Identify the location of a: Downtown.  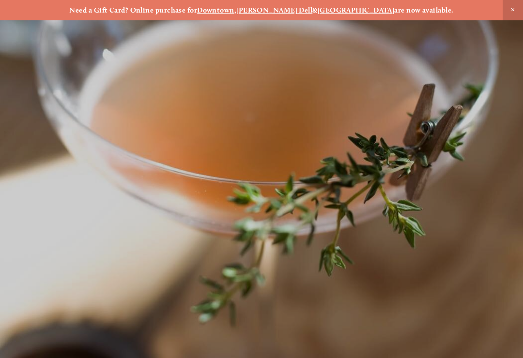
(216, 10).